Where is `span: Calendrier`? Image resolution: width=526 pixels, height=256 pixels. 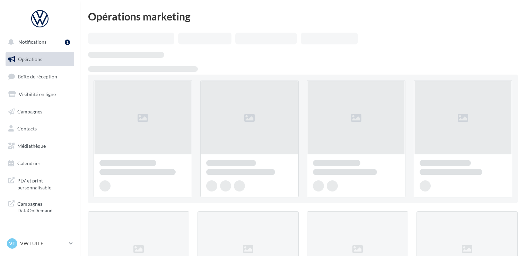 span: Calendrier is located at coordinates (29, 163).